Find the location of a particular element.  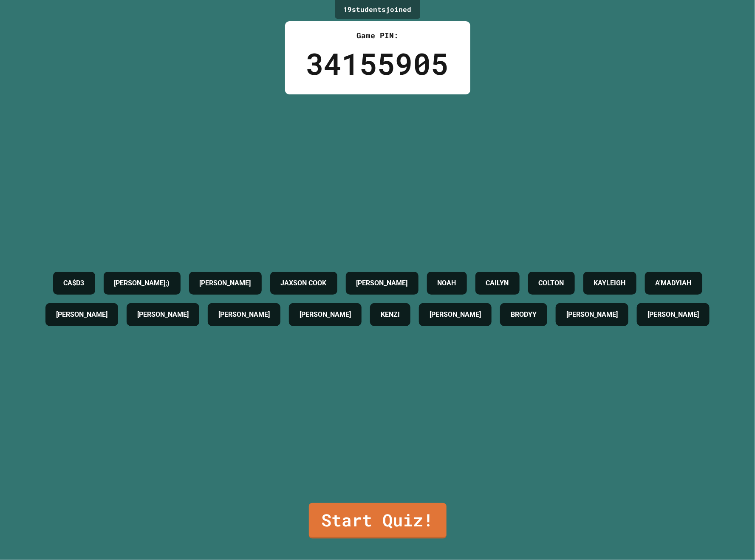

h4: CA$D3 is located at coordinates (74, 283).